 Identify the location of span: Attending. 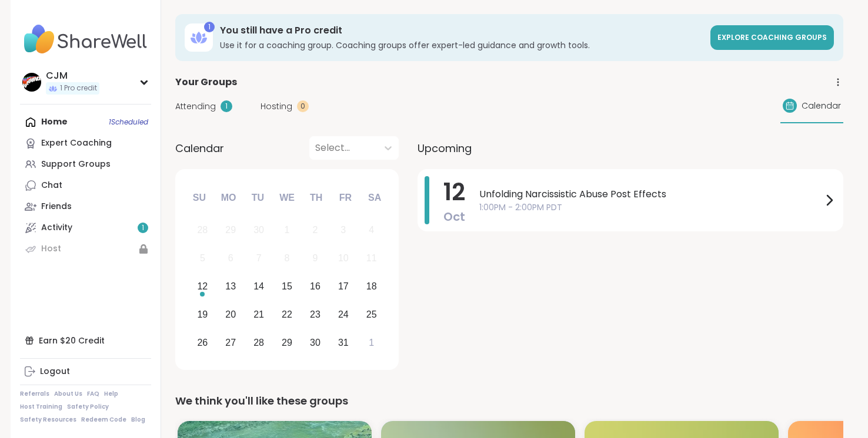
(195, 106).